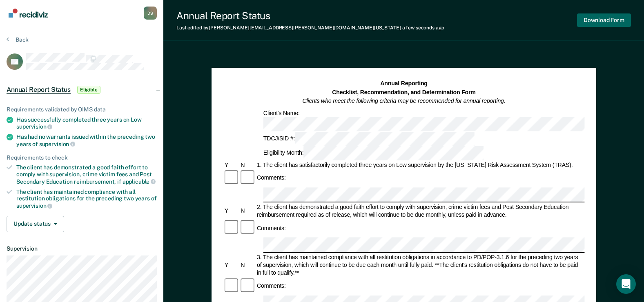  What do you see at coordinates (18, 40) in the screenshot?
I see `button: Back` at bounding box center [18, 40].